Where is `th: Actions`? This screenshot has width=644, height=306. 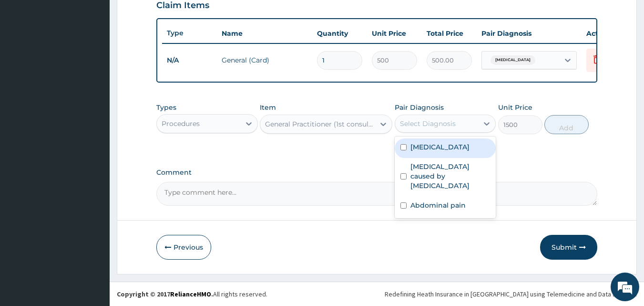 th: Actions is located at coordinates (606, 33).